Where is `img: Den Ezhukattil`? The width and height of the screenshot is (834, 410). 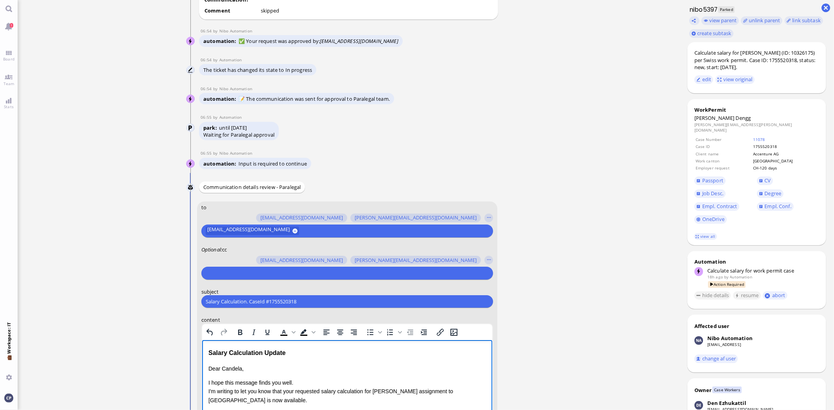
img: Den Ezhukattil is located at coordinates (699, 406).